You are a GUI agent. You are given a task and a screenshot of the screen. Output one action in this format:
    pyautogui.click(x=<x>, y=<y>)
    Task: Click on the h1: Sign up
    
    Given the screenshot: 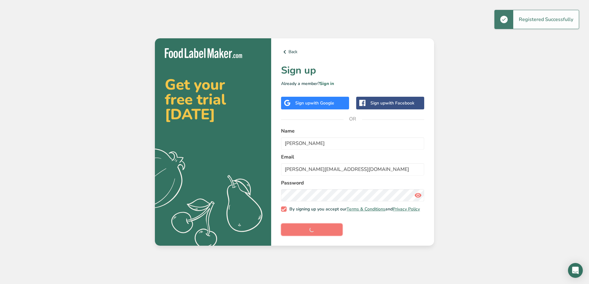 What is the action you would take?
    pyautogui.click(x=352, y=70)
    